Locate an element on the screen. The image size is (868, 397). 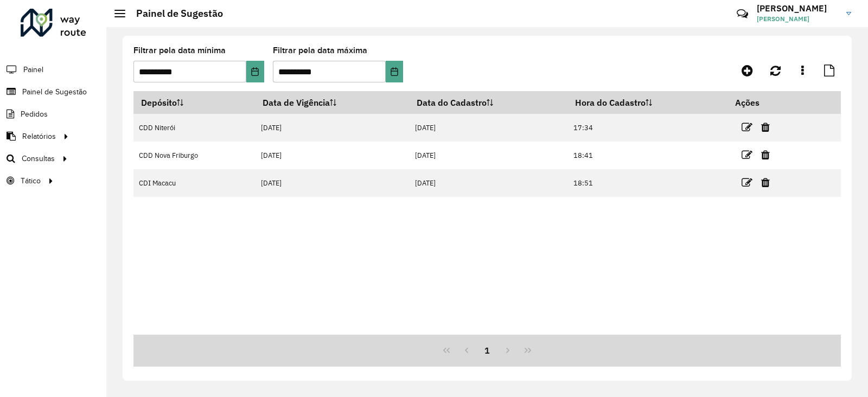
th: Data de Vigência is located at coordinates (333, 102).